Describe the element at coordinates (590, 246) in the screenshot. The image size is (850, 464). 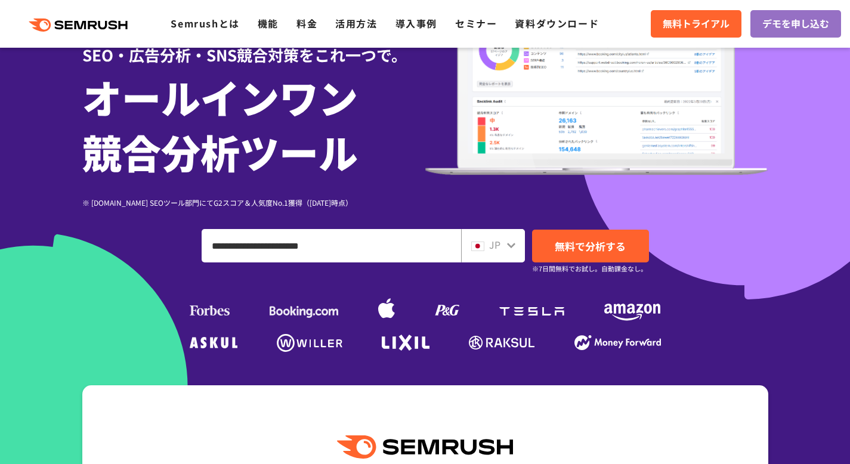
I see `span: 無料で分析する` at that location.